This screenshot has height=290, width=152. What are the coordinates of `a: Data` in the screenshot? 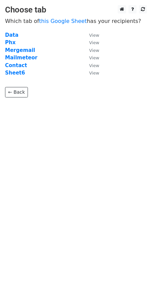 It's located at (12, 35).